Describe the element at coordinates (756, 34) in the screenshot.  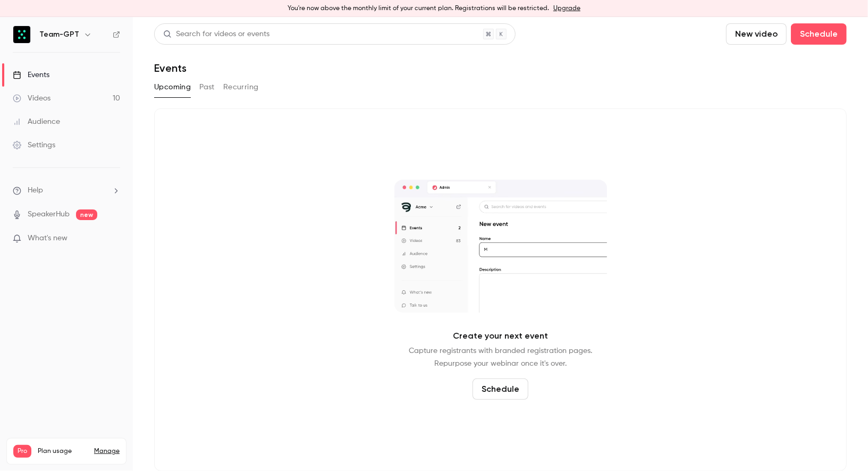
I see `button: New video` at that location.